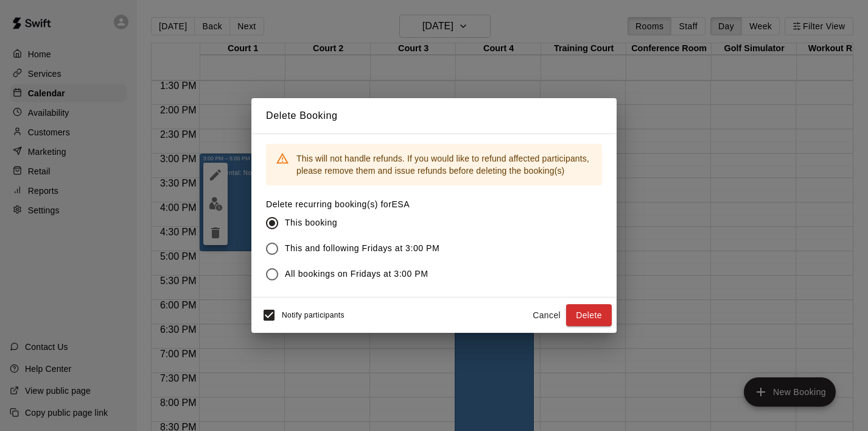 The image size is (868, 431). Describe the element at coordinates (363, 248) in the screenshot. I see `span: This and following Fridays at 3:00 PM` at that location.